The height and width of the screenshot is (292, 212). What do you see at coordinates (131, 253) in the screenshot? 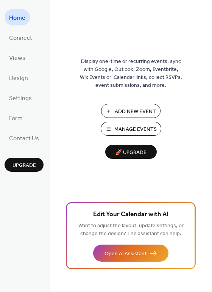
I see `button: Open AI Assistant` at bounding box center [131, 253].